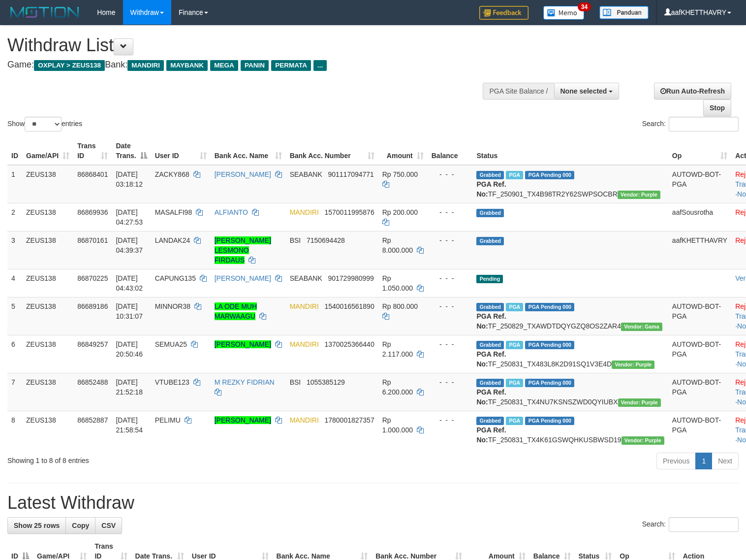 The image size is (746, 560). Describe the element at coordinates (45, 12) in the screenshot. I see `img: MOTION_logo.png` at that location.